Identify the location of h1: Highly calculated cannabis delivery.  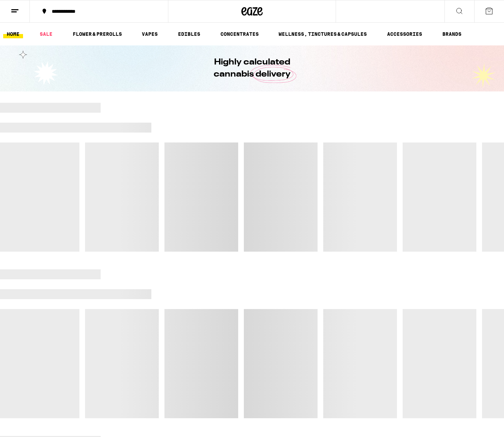
(252, 68).